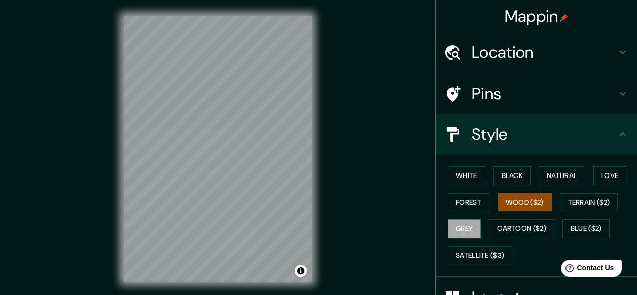 The width and height of the screenshot is (637, 295). What do you see at coordinates (522, 228) in the screenshot?
I see `button: Cartoon ($2)` at bounding box center [522, 228].